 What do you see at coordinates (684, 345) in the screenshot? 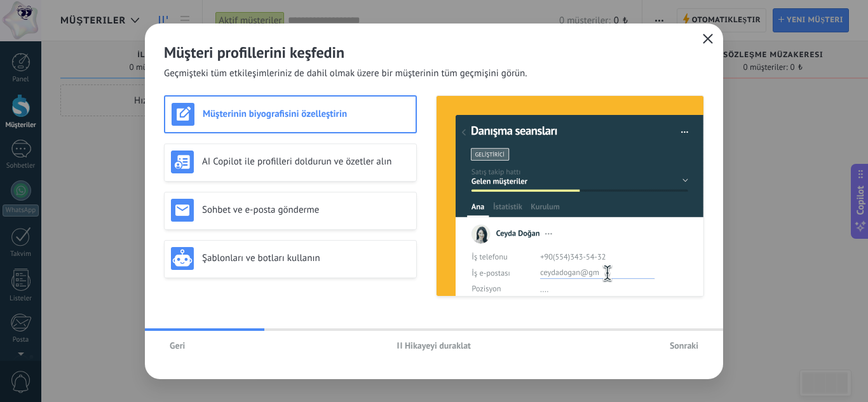
I see `span: Sonraki` at bounding box center [684, 345].